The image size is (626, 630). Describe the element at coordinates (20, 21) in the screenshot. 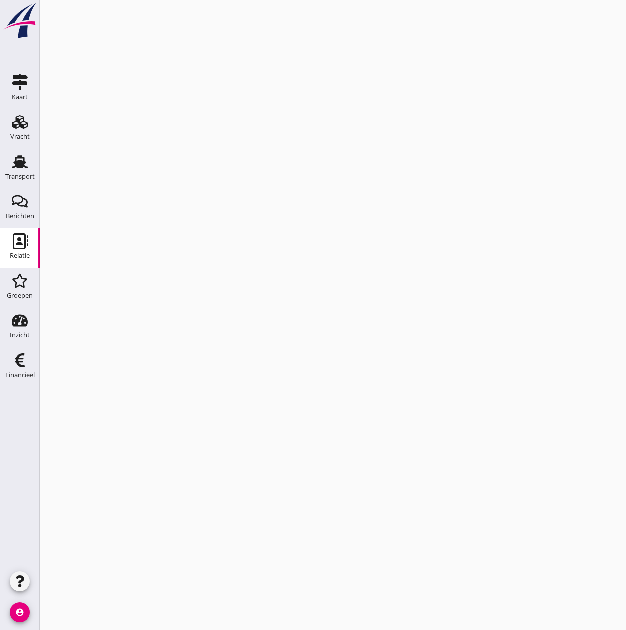

I see `img: logo-small.a267ee39.svg` at that location.